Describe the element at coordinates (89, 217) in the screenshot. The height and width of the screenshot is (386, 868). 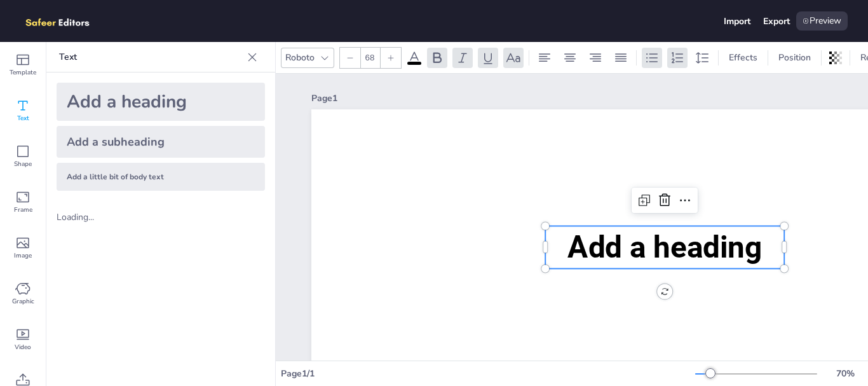
I see `div: Loading...` at that location.